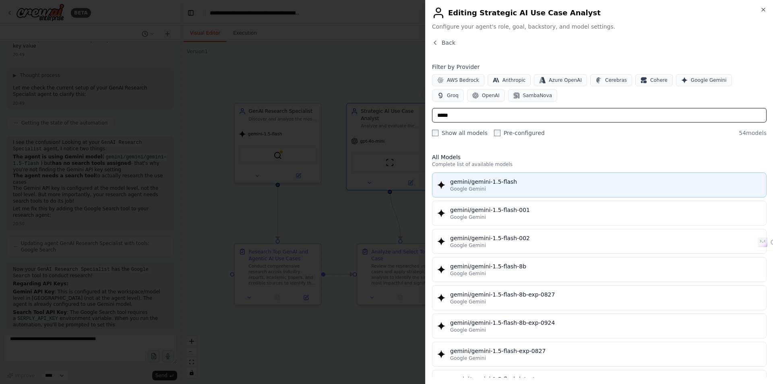  Describe the element at coordinates (435, 133) in the screenshot. I see `input: Show all models` at that location.